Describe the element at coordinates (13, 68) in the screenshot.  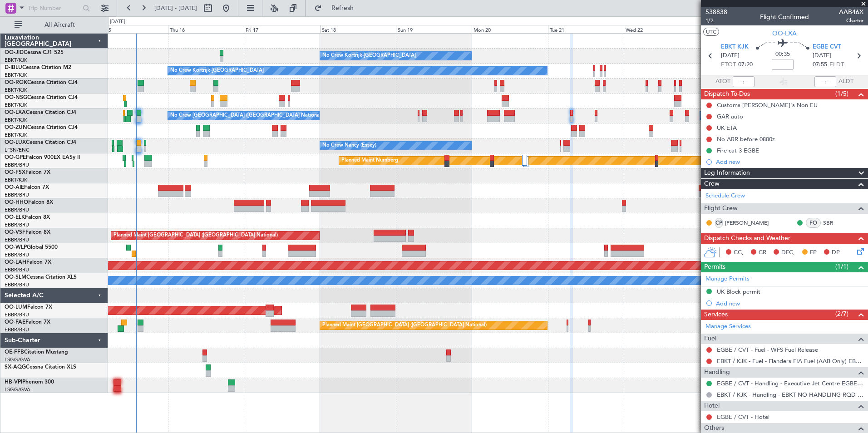
I see `span: D-IBLU` at that location.